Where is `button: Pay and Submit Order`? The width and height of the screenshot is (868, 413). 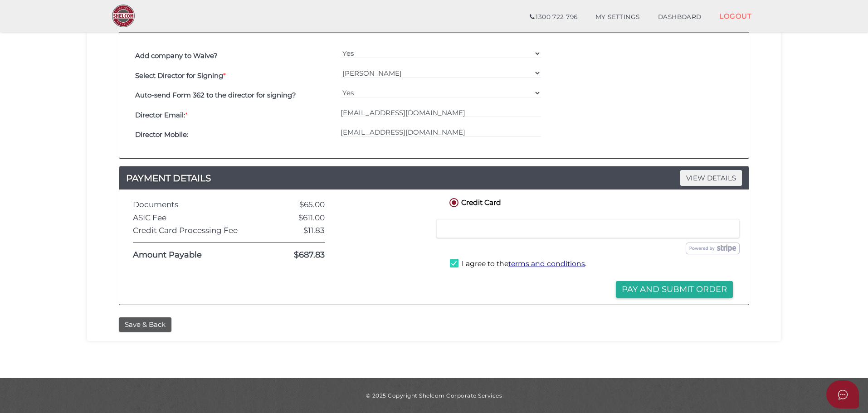
button: Pay and Submit Order is located at coordinates (674, 289).